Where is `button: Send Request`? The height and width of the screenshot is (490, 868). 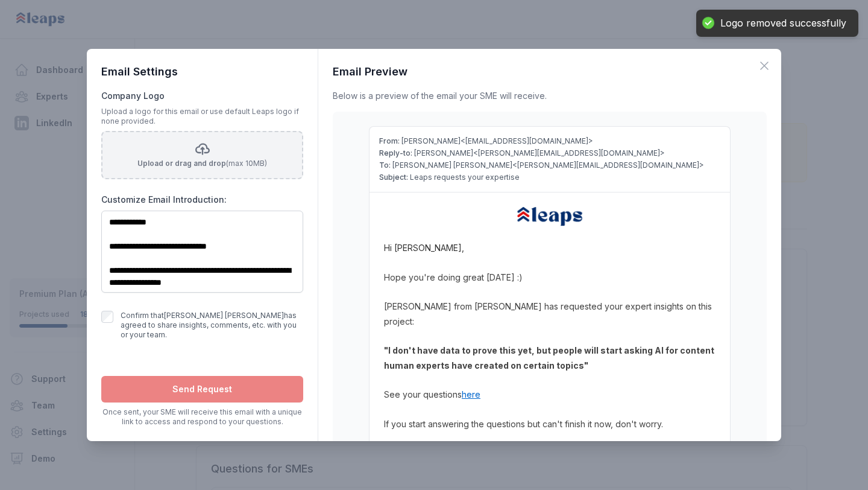 button: Send Request is located at coordinates (202, 390).